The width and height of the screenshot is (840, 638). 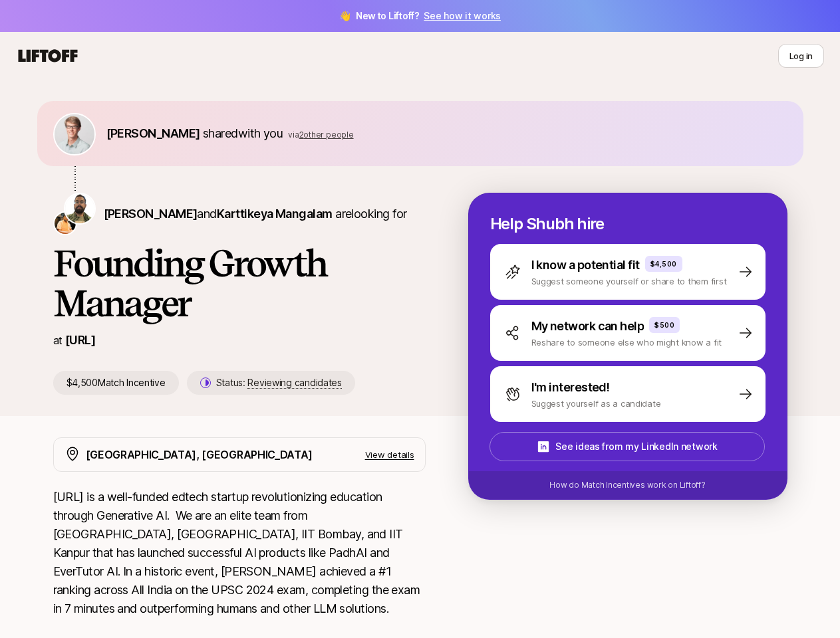 I want to click on img: Karttikeya Mangalam, so click(x=65, y=224).